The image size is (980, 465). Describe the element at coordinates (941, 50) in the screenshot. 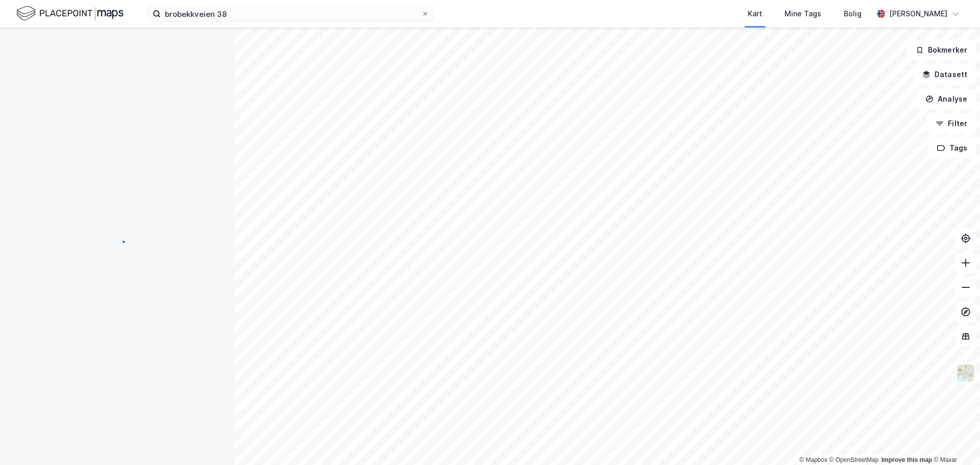

I see `button: Bokmerker` at that location.